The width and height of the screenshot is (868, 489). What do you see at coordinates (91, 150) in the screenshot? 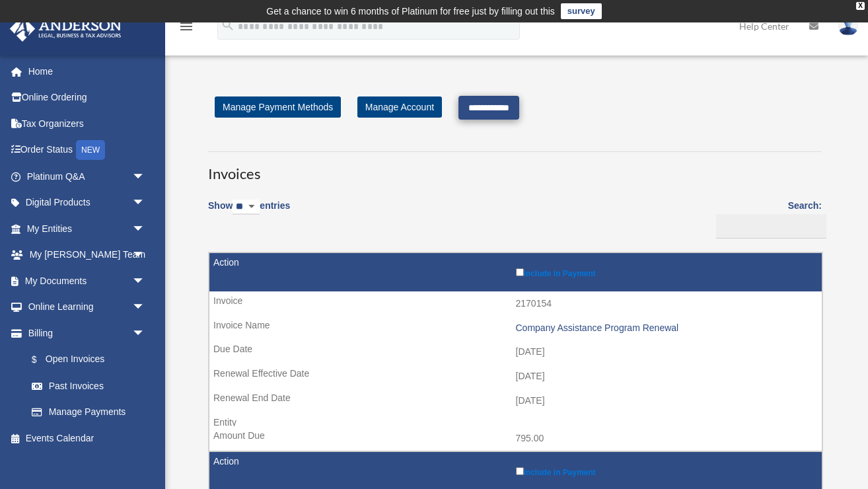
I see `div: NEW` at bounding box center [91, 150].